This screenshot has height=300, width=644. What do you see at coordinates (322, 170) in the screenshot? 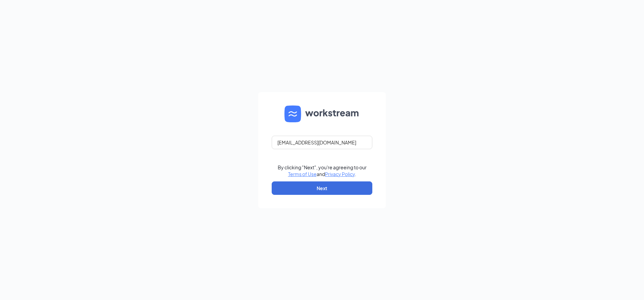
I see `div: By clicking "Next", you're agreeing to our and .` at bounding box center [322, 170].